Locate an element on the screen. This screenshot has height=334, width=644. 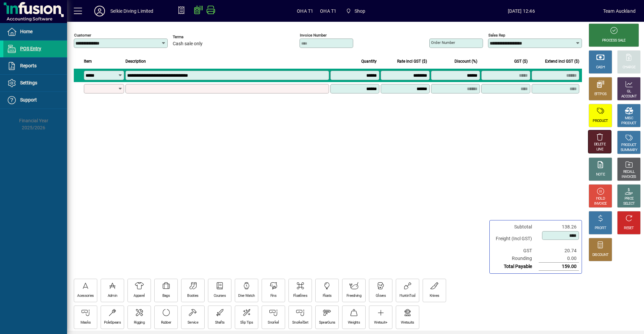
span: Rate incl GST ($) is located at coordinates (412, 61).